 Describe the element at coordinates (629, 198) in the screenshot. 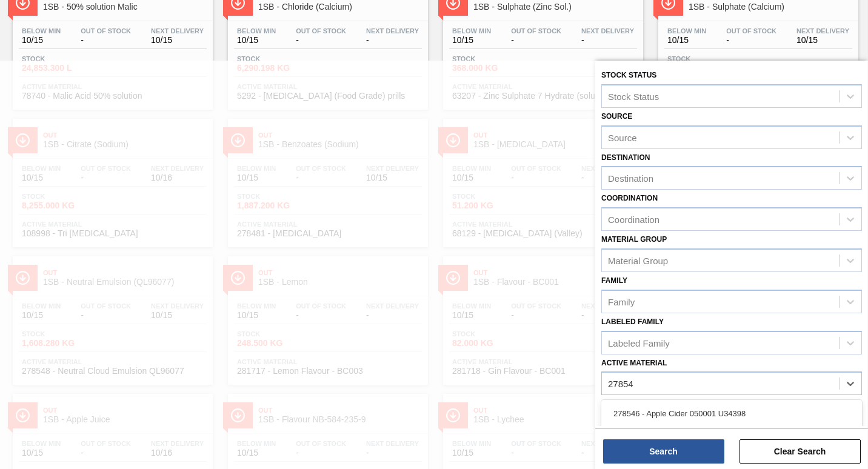

I see `label: Coordination` at that location.